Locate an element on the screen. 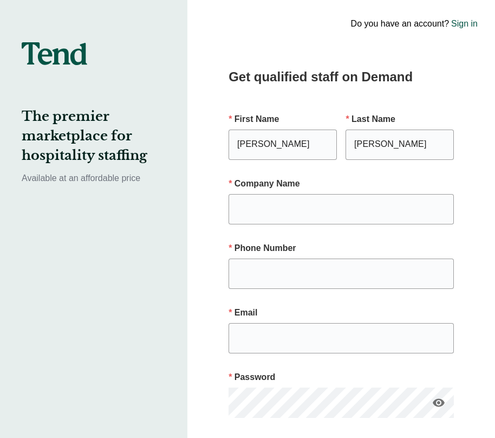 The image size is (495, 438). p: Phone Number is located at coordinates (341, 248).